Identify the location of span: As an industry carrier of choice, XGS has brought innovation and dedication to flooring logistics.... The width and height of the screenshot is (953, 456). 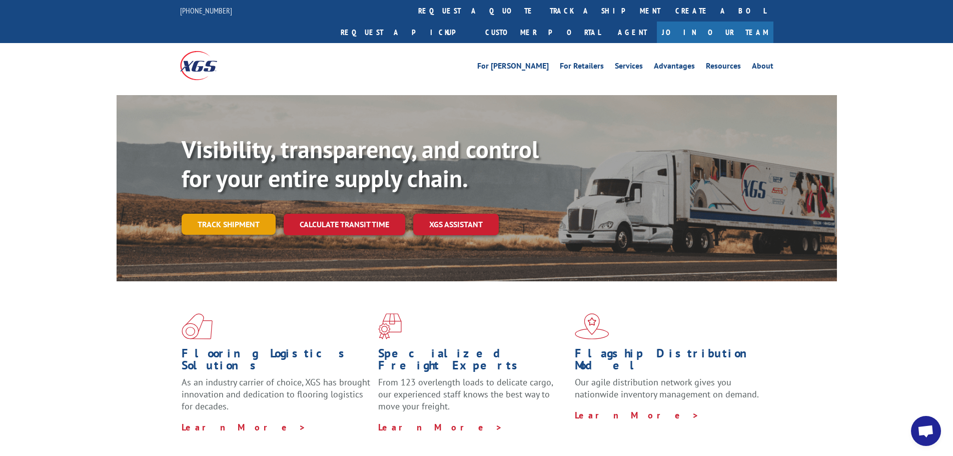
(276, 394).